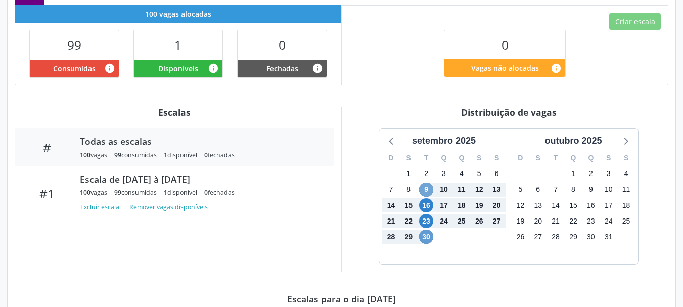  What do you see at coordinates (178, 14) in the screenshot?
I see `div: 100 vagas alocadas` at bounding box center [178, 14].